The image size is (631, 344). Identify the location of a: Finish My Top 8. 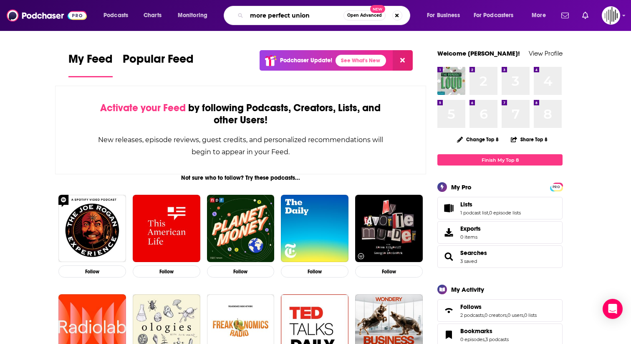
(500, 160).